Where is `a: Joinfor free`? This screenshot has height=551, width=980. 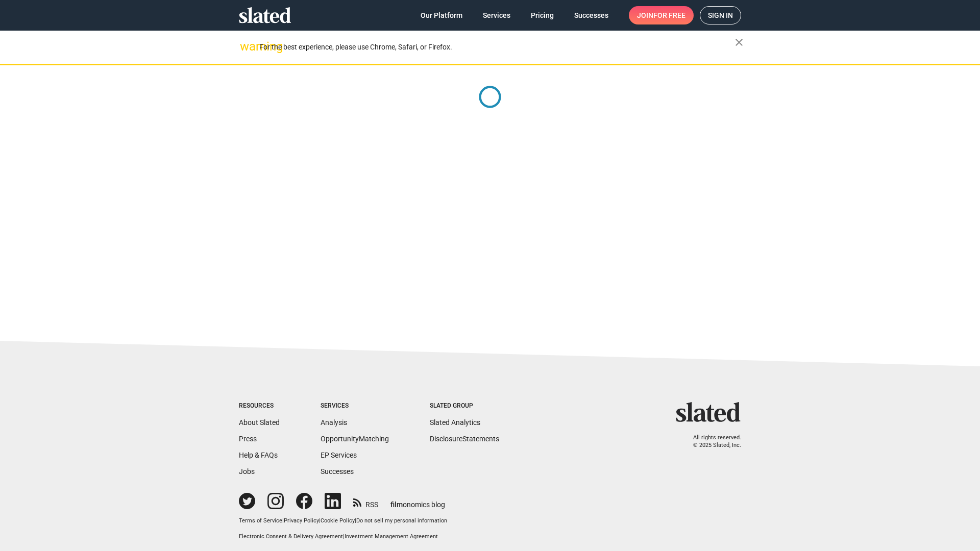 a: Joinfor free is located at coordinates (661, 15).